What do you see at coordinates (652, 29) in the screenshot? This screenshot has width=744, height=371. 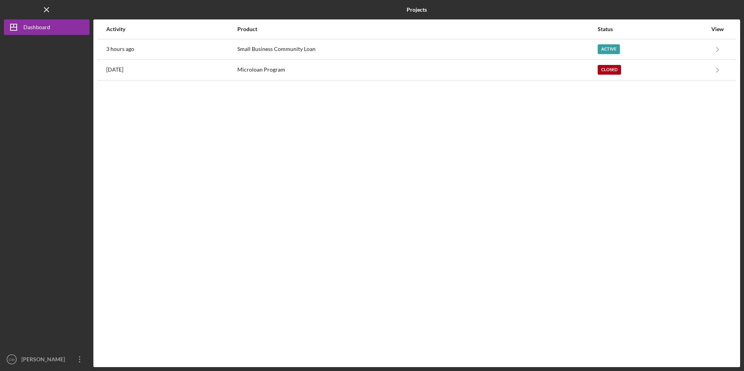 I see `div: Status` at bounding box center [652, 29].